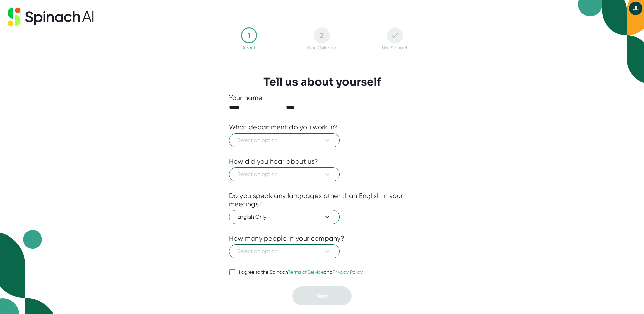 The image size is (644, 314). I want to click on div: How many people in your company?, so click(287, 238).